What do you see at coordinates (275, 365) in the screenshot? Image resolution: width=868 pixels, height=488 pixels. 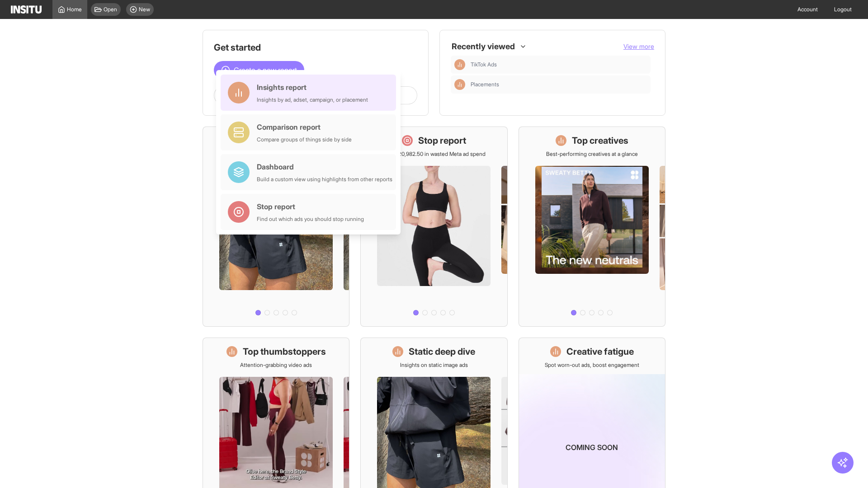 I see `p: Attention-grabbing video ads` at bounding box center [275, 365].